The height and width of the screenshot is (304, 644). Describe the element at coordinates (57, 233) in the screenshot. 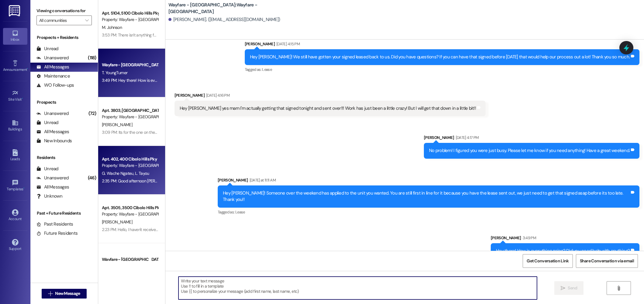

I see `div: Future Residents` at that location.